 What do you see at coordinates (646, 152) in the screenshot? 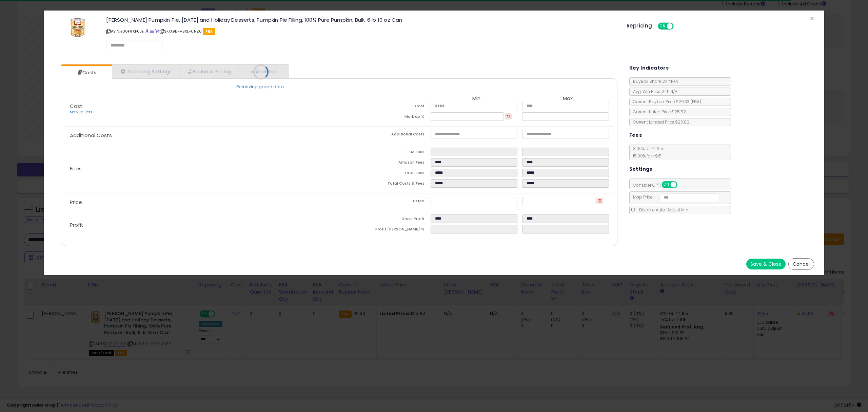
I see `span: 8.00 % for <= $15` at bounding box center [646, 152].